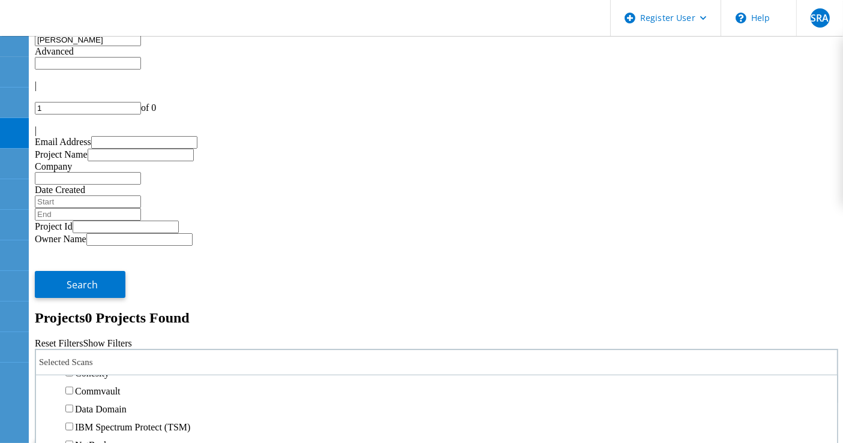 This screenshot has height=443, width=843. What do you see at coordinates (137, 318) in the screenshot?
I see `span: 0 Projects Found` at bounding box center [137, 318].